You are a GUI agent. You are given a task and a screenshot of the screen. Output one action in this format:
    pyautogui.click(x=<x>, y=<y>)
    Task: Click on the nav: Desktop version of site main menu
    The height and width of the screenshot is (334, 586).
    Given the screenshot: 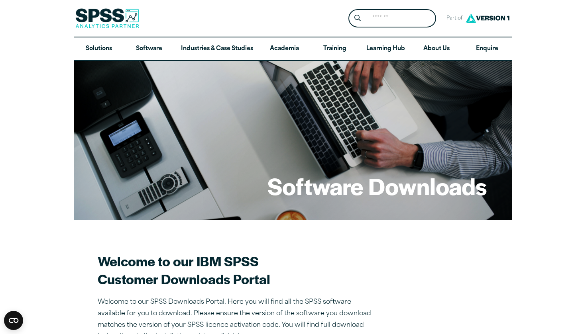 What is the action you would take?
    pyautogui.click(x=293, y=49)
    